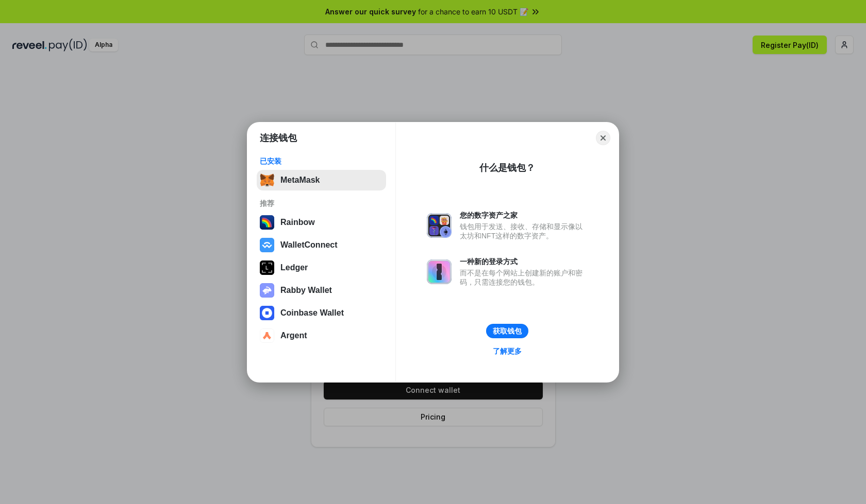 The height and width of the screenshot is (504, 866). What do you see at coordinates (321, 313) in the screenshot?
I see `button: Coinbase Wallet` at bounding box center [321, 313].